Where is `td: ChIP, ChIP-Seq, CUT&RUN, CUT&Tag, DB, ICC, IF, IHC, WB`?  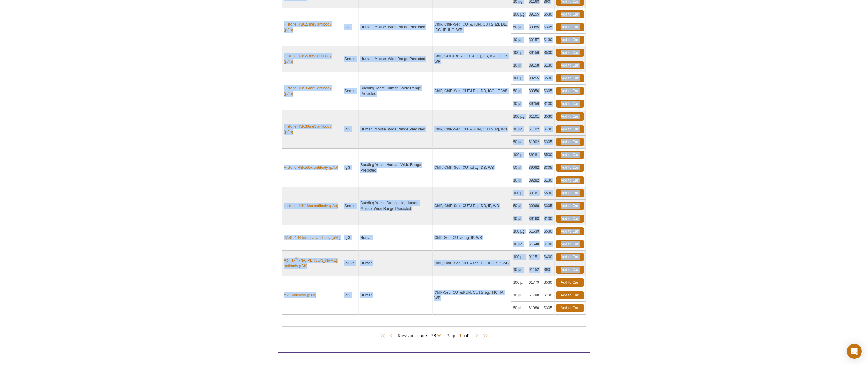 td: ChIP, ChIP-Seq, CUT&RUN, CUT&Tag, DB, ICC, IF, IHC, WB is located at coordinates (472, 27).